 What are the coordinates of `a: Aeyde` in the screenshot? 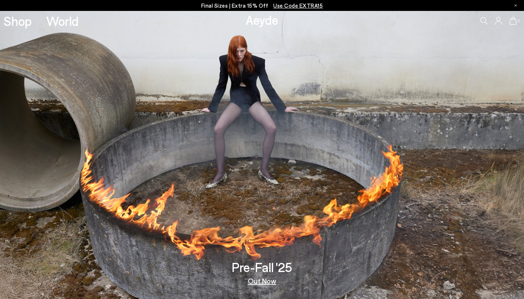 It's located at (262, 20).